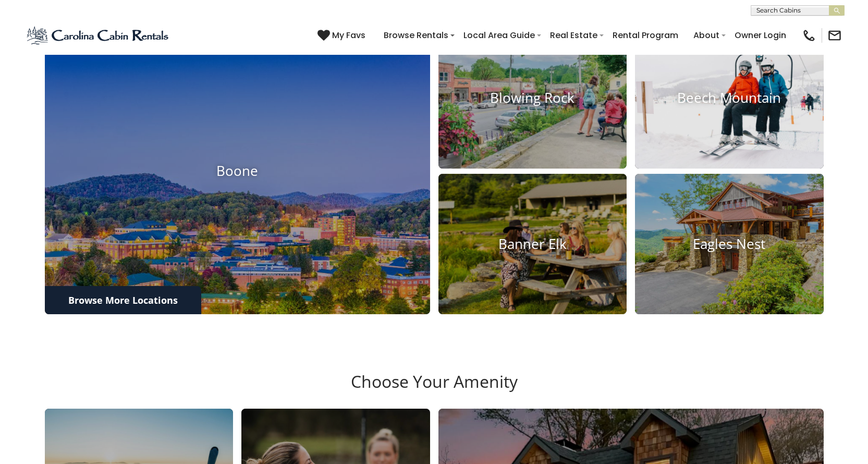  I want to click on a: Boone, so click(237, 171).